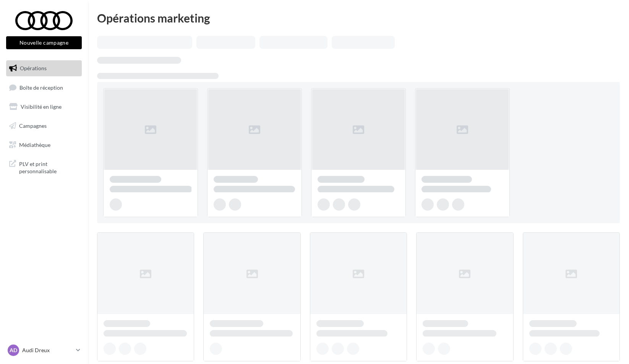 The height and width of the screenshot is (364, 629). What do you see at coordinates (13, 351) in the screenshot?
I see `span: AD` at bounding box center [13, 351].